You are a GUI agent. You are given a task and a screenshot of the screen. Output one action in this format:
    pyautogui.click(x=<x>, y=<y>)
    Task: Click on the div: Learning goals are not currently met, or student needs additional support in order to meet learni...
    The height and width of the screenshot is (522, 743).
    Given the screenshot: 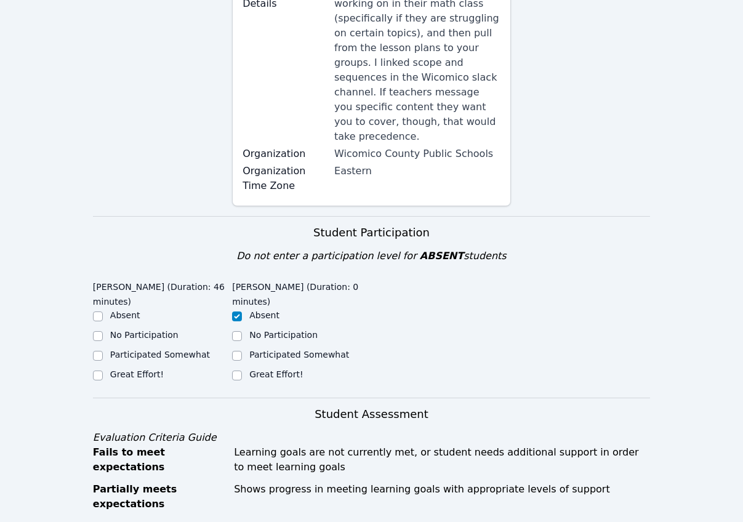 What is the action you would take?
    pyautogui.click(x=442, y=460)
    